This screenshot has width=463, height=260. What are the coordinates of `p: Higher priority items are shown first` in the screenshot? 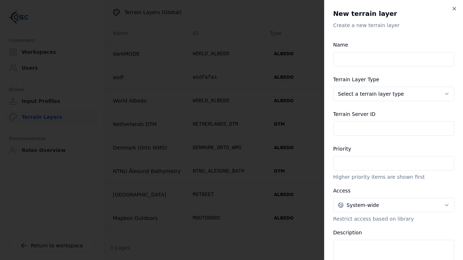 It's located at (394, 177).